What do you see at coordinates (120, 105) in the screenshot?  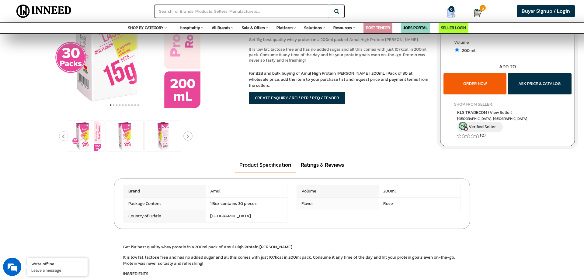 I see `button: 4` at bounding box center [120, 105].